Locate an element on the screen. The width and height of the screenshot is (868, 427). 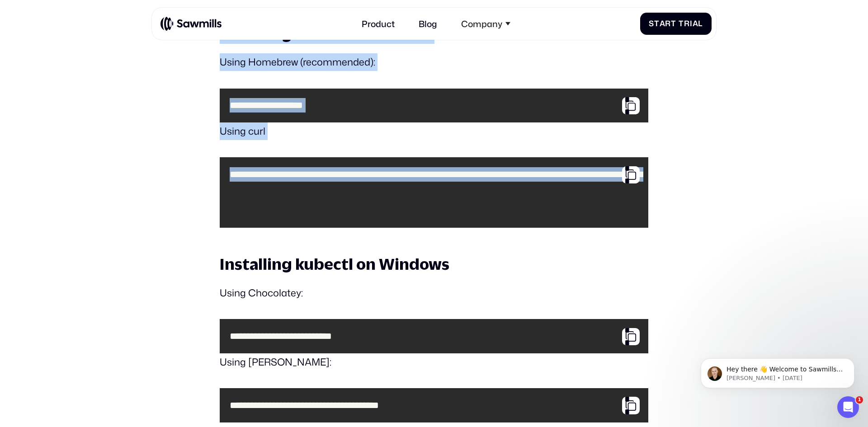
p: Using Chocolatey: is located at coordinates (434, 293).